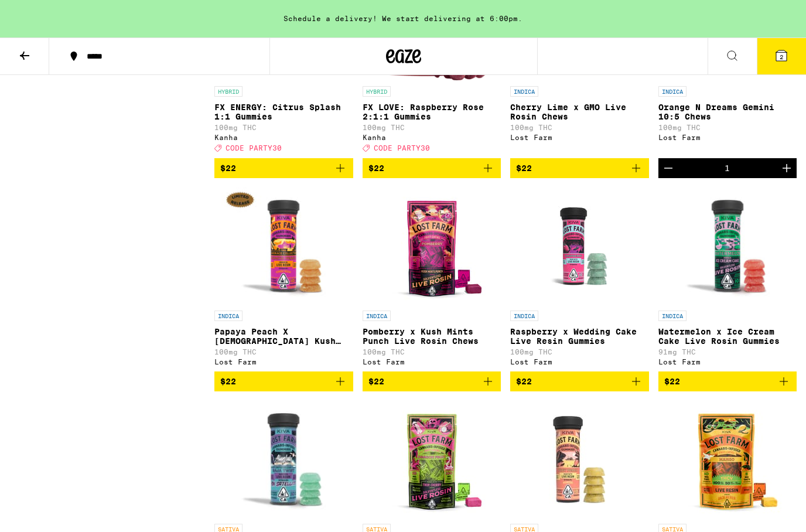 The height and width of the screenshot is (532, 806). What do you see at coordinates (728, 246) in the screenshot?
I see `img: Lost Farm - Watermelon x Ice Cream Cake Live Rosin Gummies` at bounding box center [728, 246].